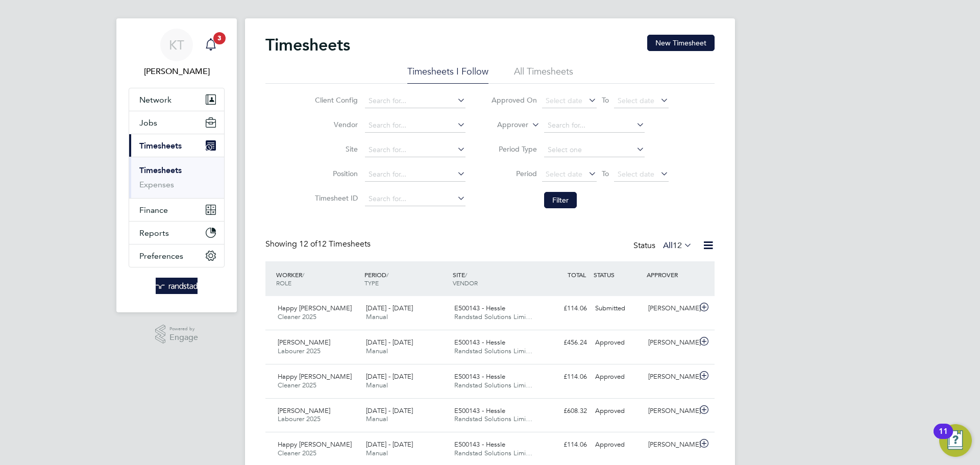 The height and width of the screenshot is (465, 980). I want to click on span: 12, so click(678, 245).